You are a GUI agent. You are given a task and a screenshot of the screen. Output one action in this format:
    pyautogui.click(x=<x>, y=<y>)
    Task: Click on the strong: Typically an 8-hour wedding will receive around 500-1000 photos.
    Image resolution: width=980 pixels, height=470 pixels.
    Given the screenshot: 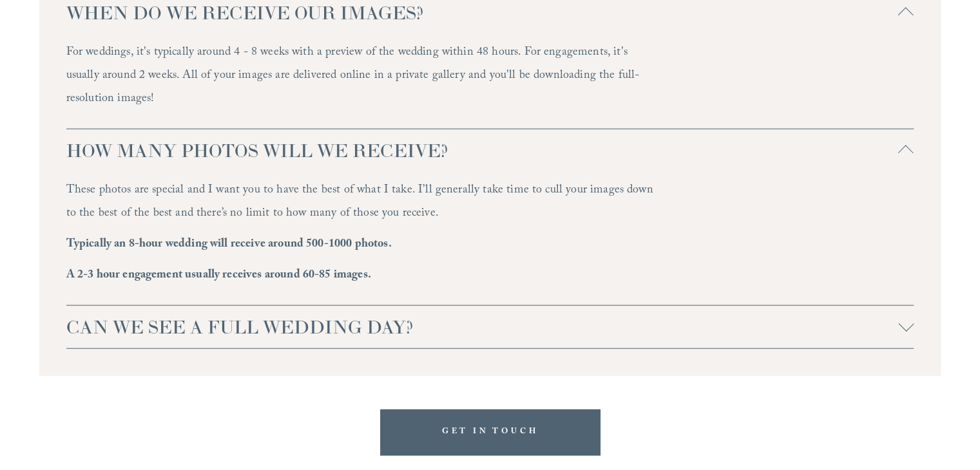 What is the action you would take?
    pyautogui.click(x=229, y=245)
    